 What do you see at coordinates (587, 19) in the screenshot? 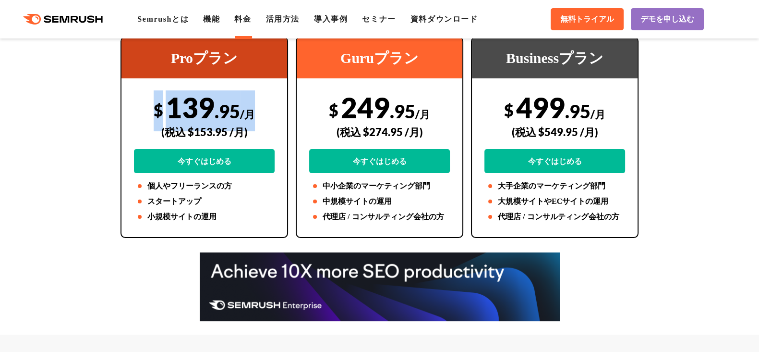
I see `a: 無料トライアル` at bounding box center [587, 19].